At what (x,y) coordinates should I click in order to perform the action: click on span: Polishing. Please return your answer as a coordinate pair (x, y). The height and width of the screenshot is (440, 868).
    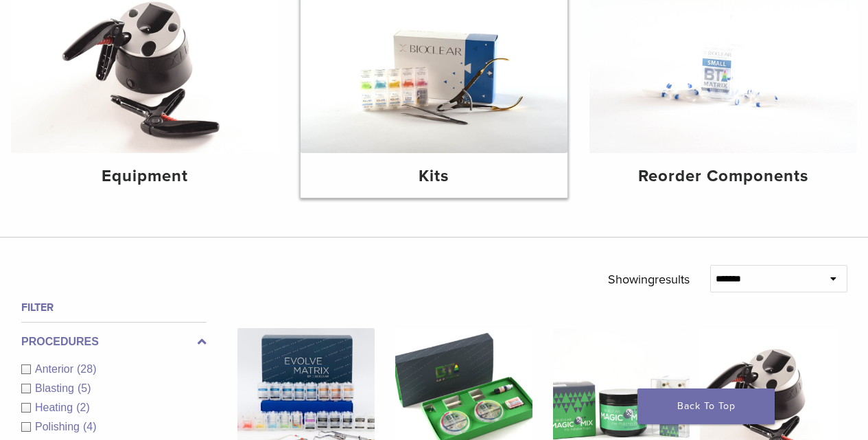
    Looking at the image, I should click on (59, 426).